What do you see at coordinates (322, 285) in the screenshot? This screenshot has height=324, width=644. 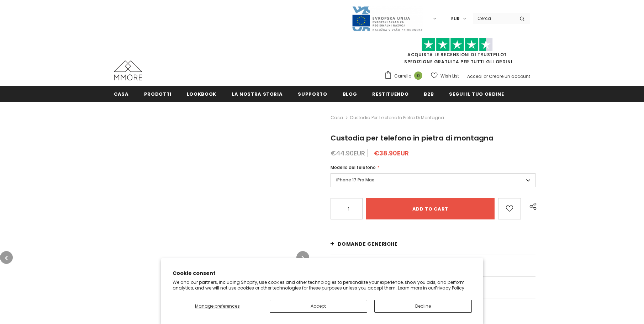 I see `p: We and our partners, including Shopify, use cookies and other technologies to personalize your ex...` at bounding box center [322, 285].